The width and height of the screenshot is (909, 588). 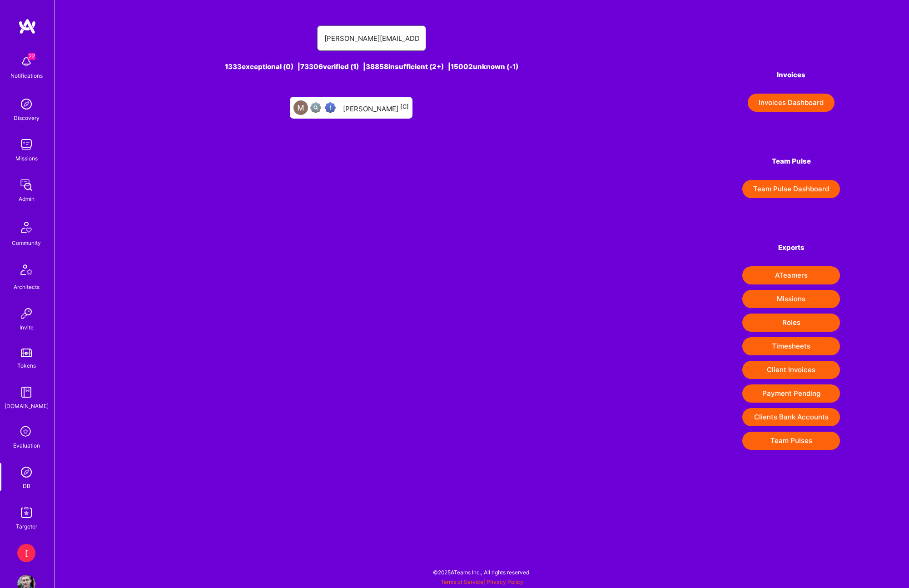 What do you see at coordinates (791, 346) in the screenshot?
I see `button: Timesheets` at bounding box center [791, 346].